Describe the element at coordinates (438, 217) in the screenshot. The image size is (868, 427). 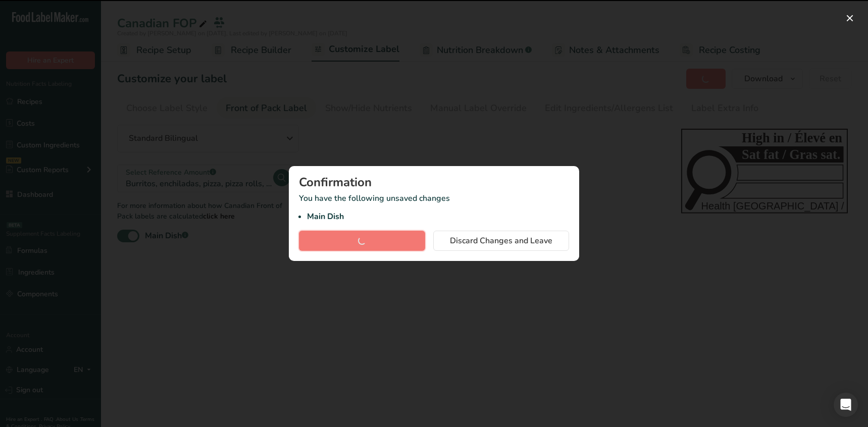
I see `li: Main Dish` at that location.